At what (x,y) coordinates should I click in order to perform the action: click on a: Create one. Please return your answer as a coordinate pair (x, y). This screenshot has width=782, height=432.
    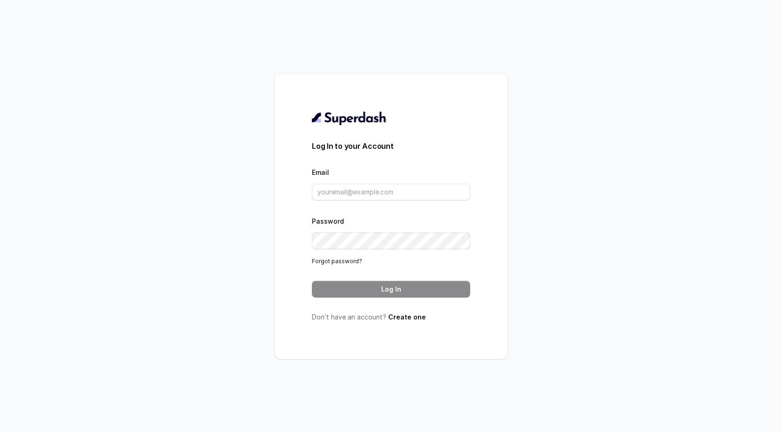
    Looking at the image, I should click on (407, 317).